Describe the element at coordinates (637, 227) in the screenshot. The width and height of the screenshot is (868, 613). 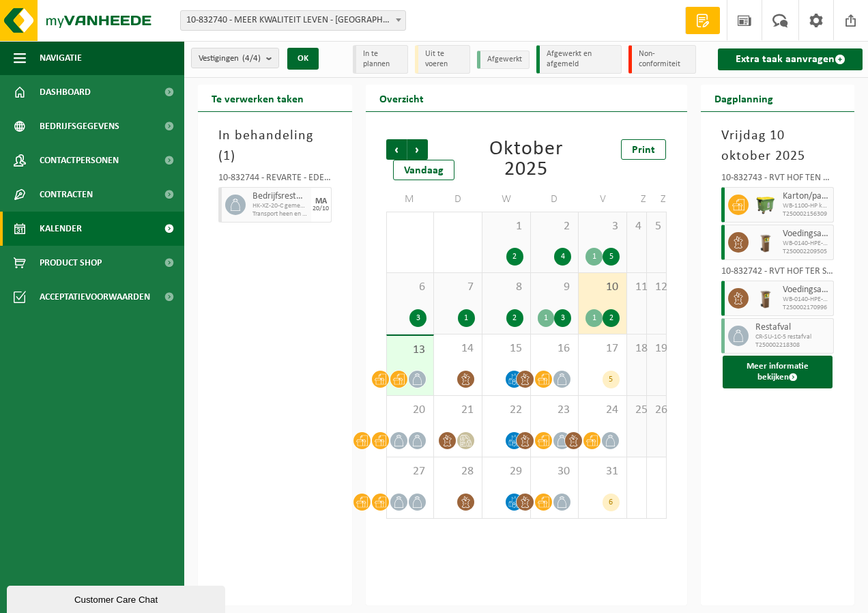
I see `span: 4` at that location.